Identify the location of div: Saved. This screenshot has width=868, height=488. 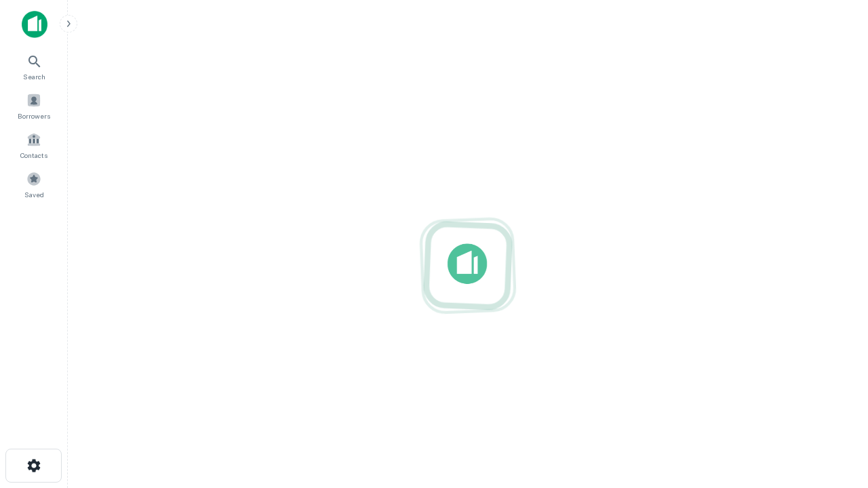
(34, 184).